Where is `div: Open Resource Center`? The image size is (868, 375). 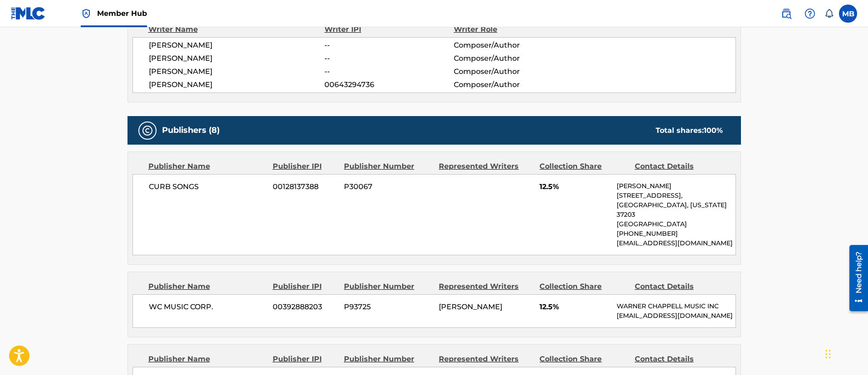 div: Open Resource Center is located at coordinates (16, 37).